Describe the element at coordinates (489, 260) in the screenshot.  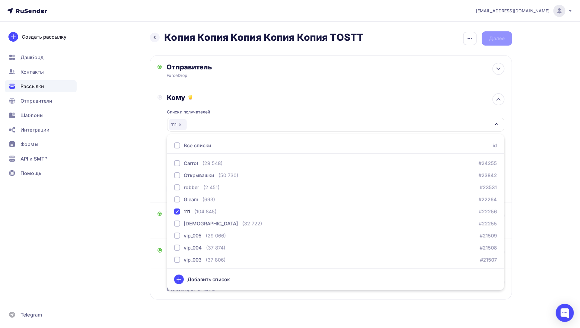
I see `a: #21507` at that location.